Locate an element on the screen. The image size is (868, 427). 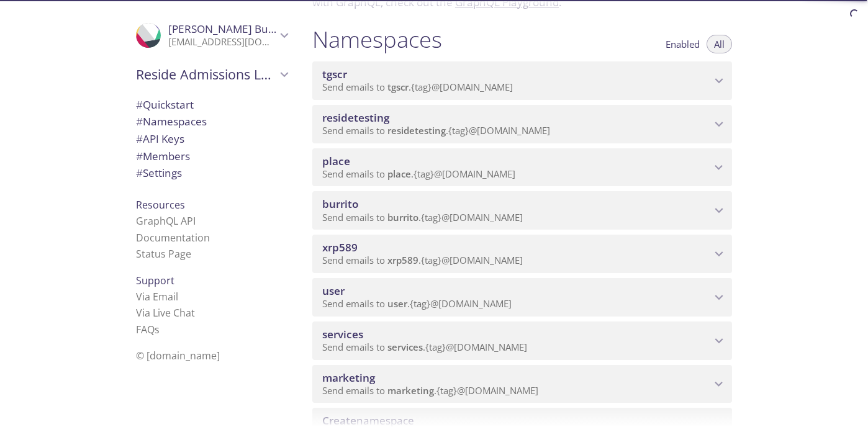
div: marketing namespace is located at coordinates (522, 385).